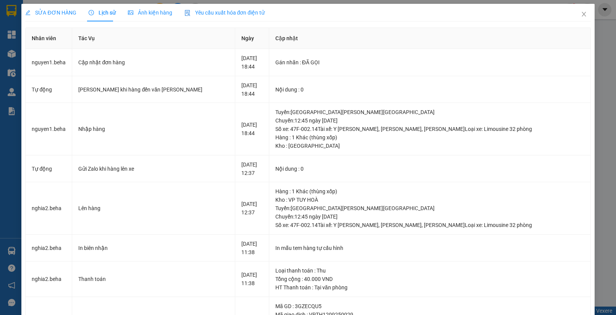 This screenshot has height=315, width=616. Describe the element at coordinates (430, 279) in the screenshot. I see `div: Tổng cộng : 40.000 VND` at that location.